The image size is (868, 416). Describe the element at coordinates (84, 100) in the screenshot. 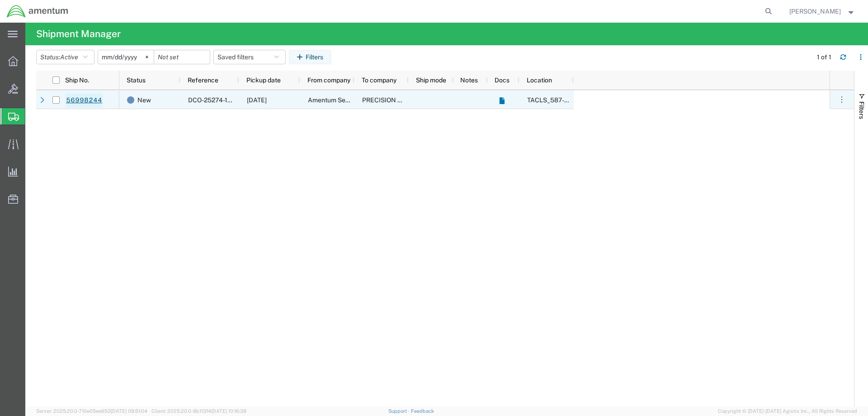

I see `a: 56998244` at that location.